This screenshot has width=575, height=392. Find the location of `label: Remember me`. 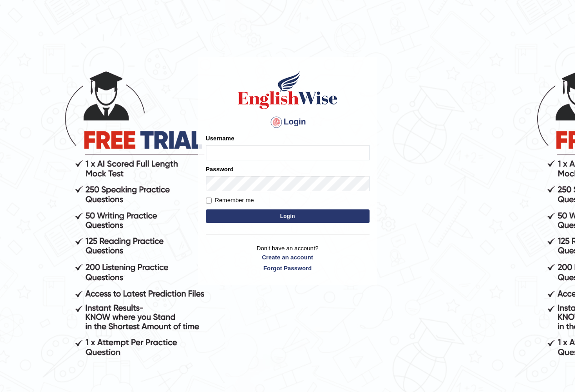

label: Remember me is located at coordinates (230, 200).